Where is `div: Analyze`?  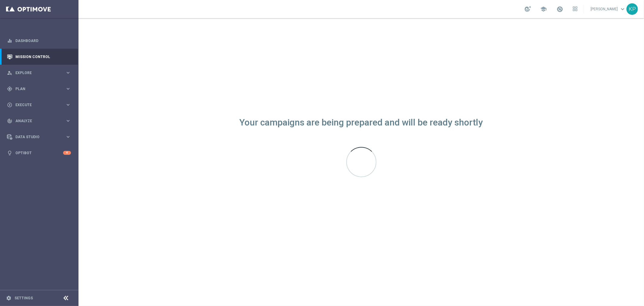 div: Analyze is located at coordinates (36, 121).